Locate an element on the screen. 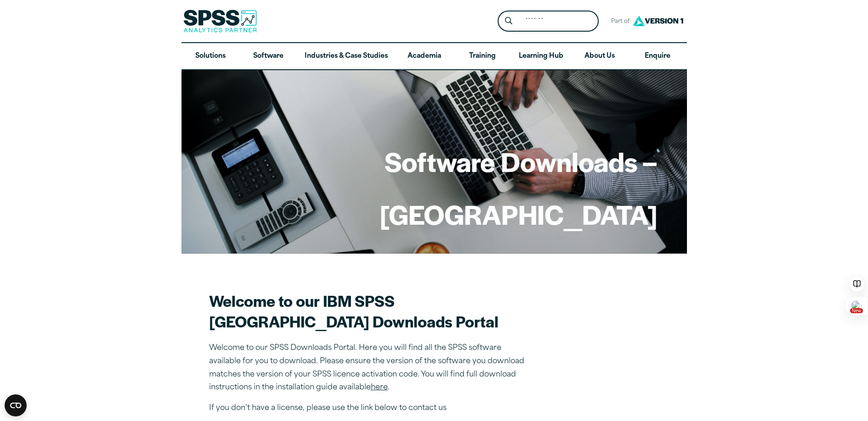 This screenshot has width=868, height=421. a: About Us is located at coordinates (600, 57).